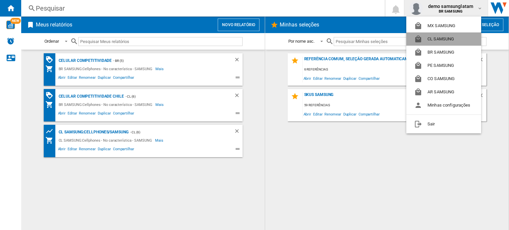 The width and height of the screenshot is (509, 230). I want to click on button: AR SAMSUNG, so click(444, 92).